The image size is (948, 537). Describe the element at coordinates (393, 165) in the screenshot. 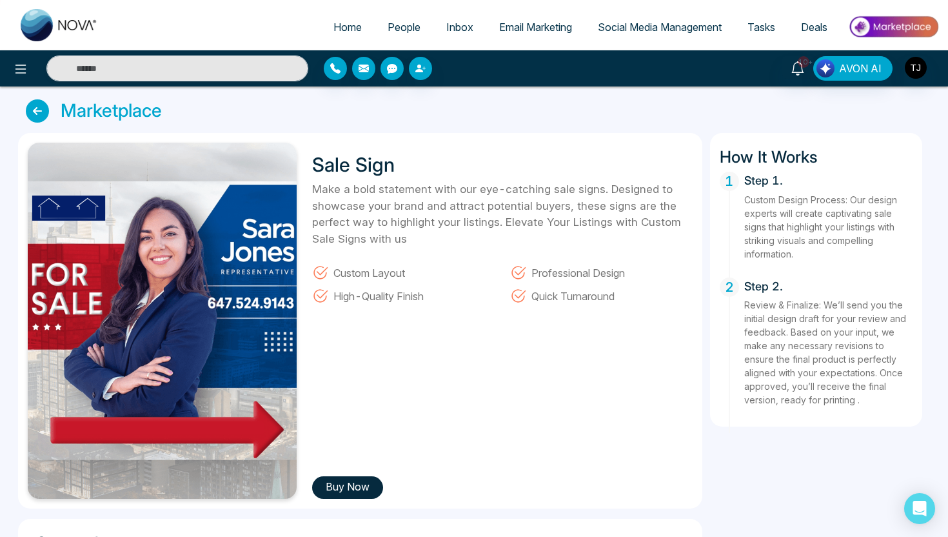

I see `h1: Sale Sign` at that location.